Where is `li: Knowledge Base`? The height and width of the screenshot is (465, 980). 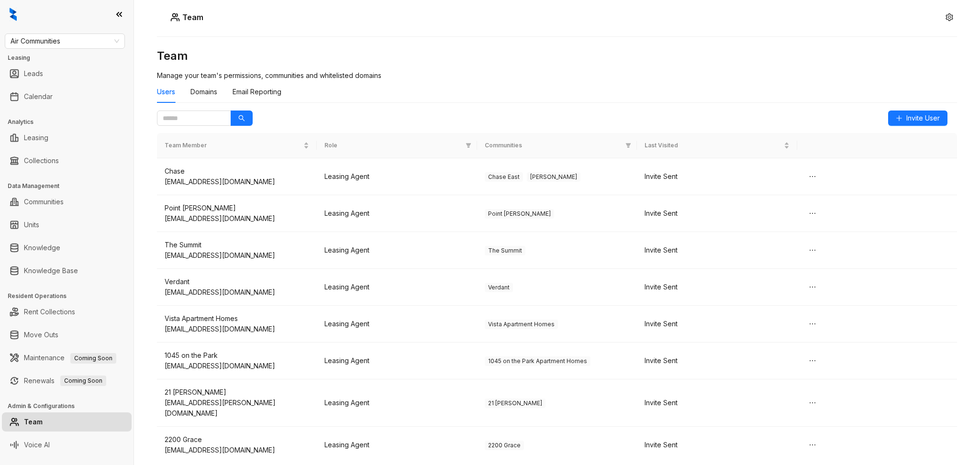
li: Knowledge Base is located at coordinates (67, 271).